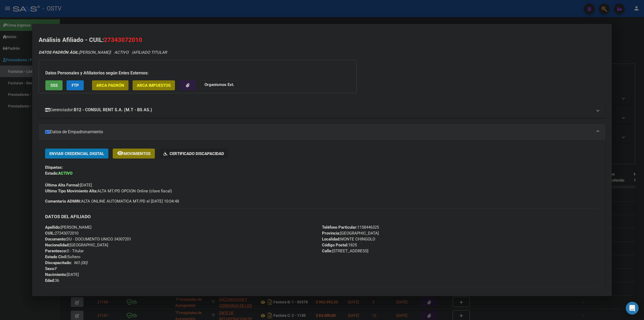 The height and width of the screenshot is (320, 644). What do you see at coordinates (77, 153) in the screenshot?
I see `button: Enviar Credencial Digital` at bounding box center [77, 153].